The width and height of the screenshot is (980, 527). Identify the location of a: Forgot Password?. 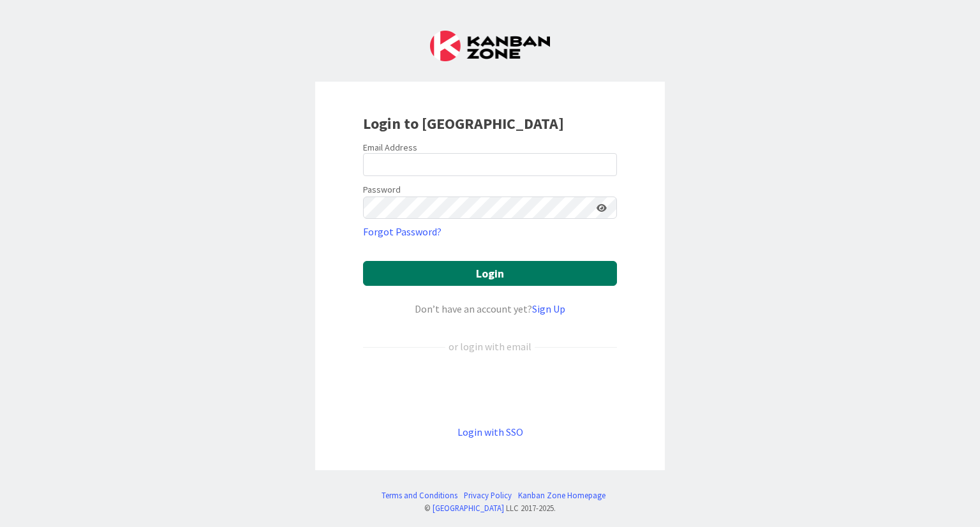
(402, 231).